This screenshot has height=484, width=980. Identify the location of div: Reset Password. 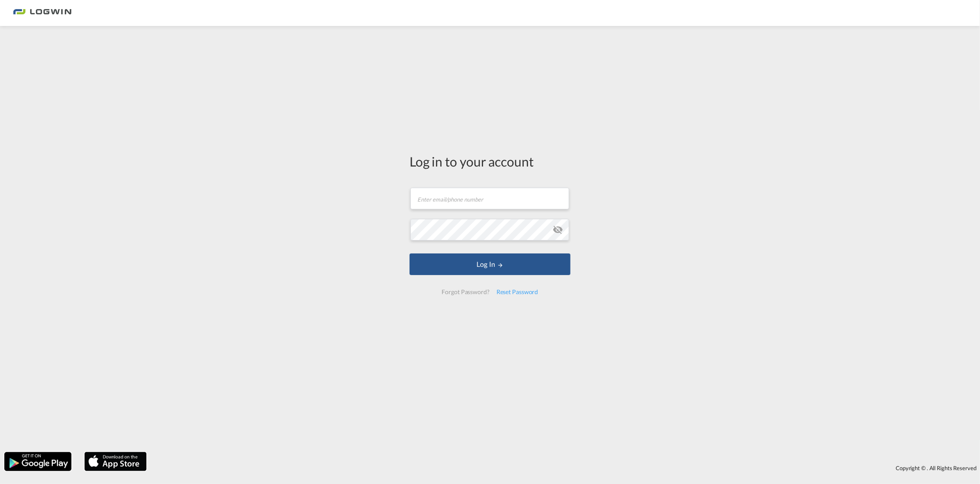
(517, 292).